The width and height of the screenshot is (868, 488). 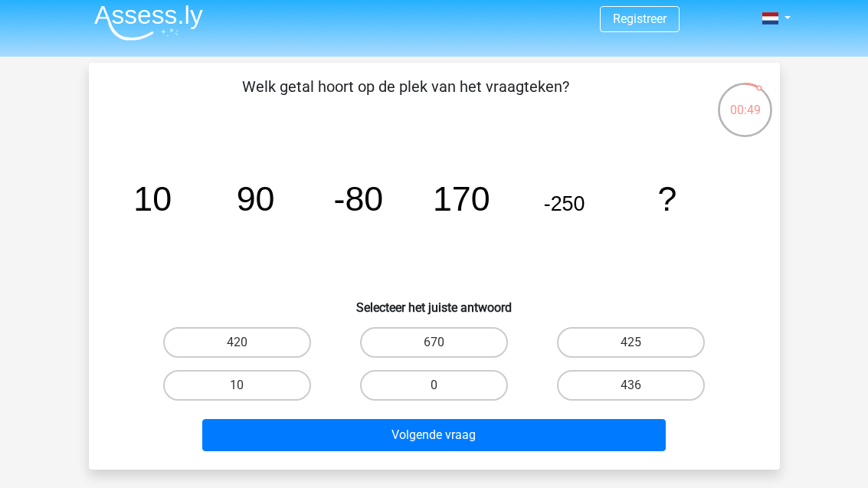 I want to click on div: 00:49, so click(x=745, y=100).